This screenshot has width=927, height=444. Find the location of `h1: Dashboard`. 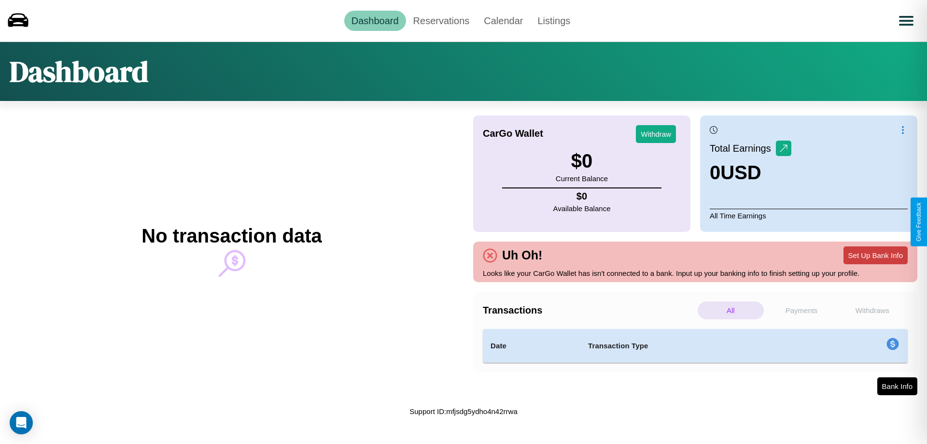

h1: Dashboard is located at coordinates (79, 71).